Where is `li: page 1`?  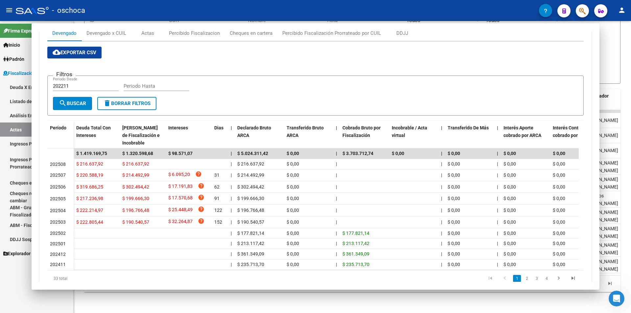
li: page 1 is located at coordinates (517, 279).